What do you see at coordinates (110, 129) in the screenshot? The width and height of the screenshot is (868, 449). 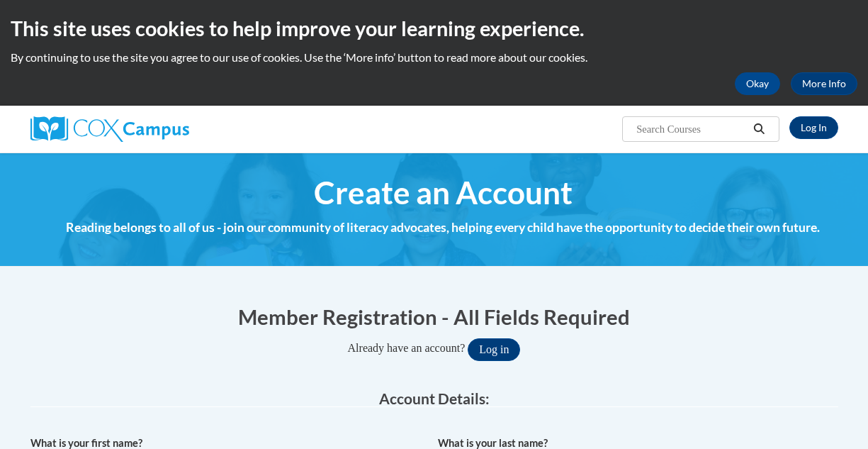 I see `img: Cox Campus` at bounding box center [110, 129].